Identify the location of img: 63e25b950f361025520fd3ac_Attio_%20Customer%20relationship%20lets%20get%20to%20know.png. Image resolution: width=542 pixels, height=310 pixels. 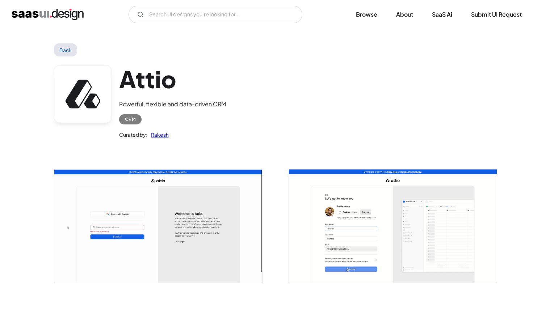
(393, 226).